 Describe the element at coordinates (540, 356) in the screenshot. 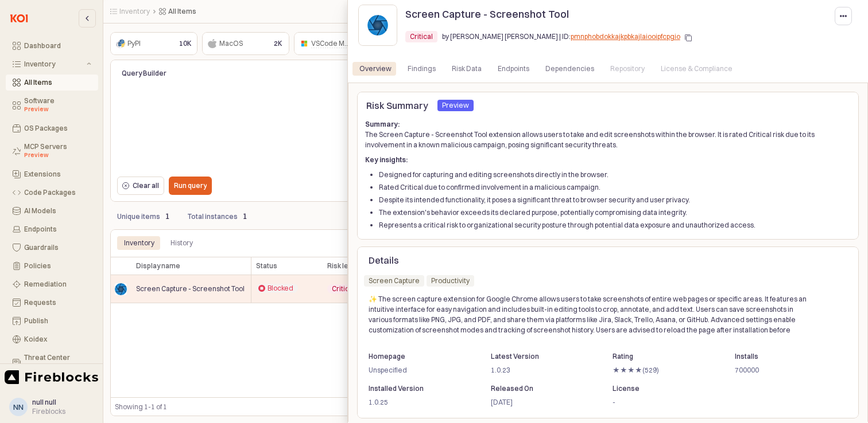

I see `p: Latest Version` at that location.